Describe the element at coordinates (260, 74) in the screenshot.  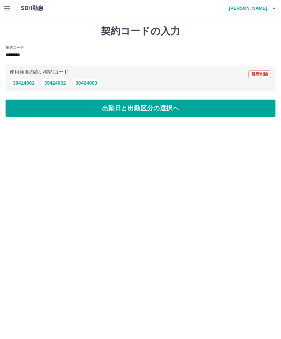
I see `button: 履歴削除` at that location.